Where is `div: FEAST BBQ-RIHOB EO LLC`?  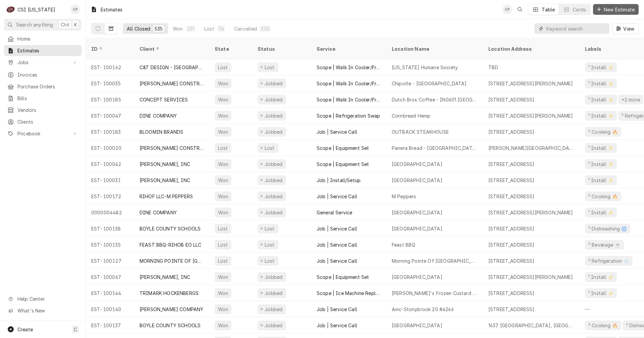
div: FEAST BBQ-RIHOB EO LLC is located at coordinates (171, 245).